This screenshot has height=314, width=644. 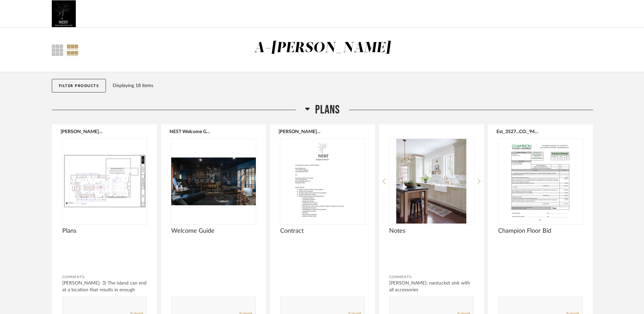 I want to click on div: Displaying 18 items, so click(x=351, y=86).